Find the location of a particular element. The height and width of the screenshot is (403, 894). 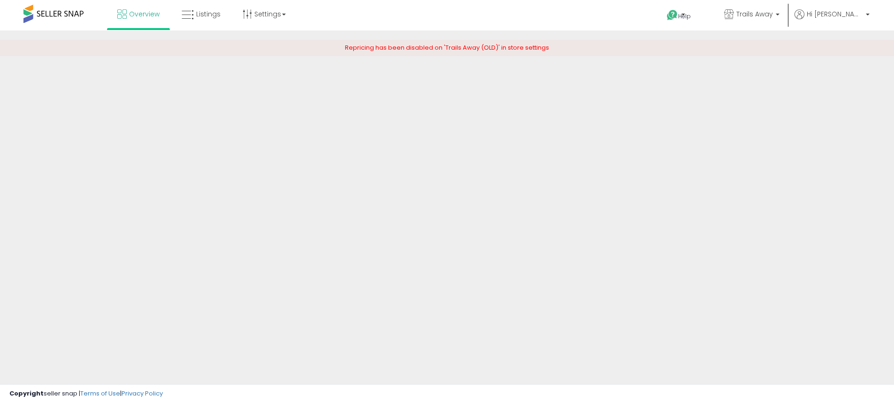

span: Listings is located at coordinates (208, 14).